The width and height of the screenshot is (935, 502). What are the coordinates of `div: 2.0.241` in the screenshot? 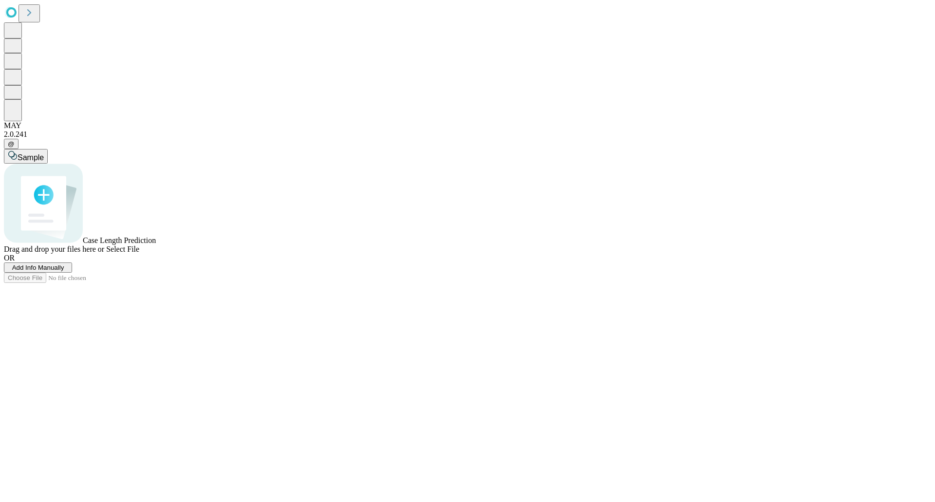 It's located at (468, 134).